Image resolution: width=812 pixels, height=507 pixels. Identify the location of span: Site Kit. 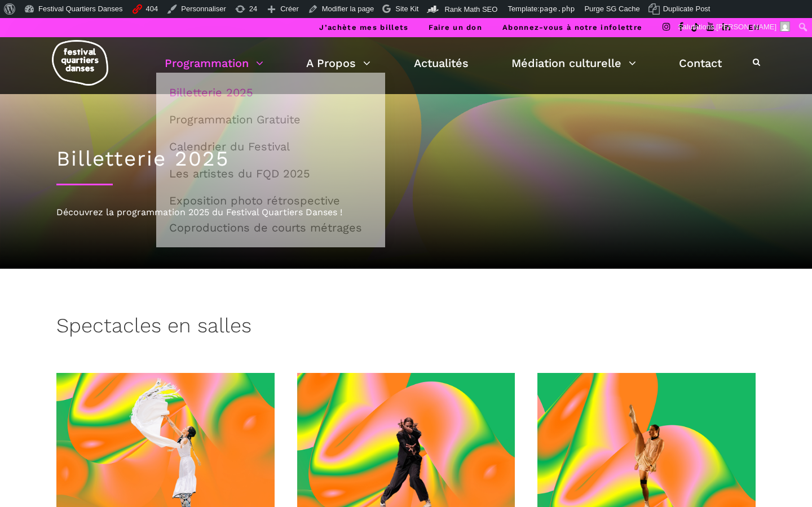
(406, 9).